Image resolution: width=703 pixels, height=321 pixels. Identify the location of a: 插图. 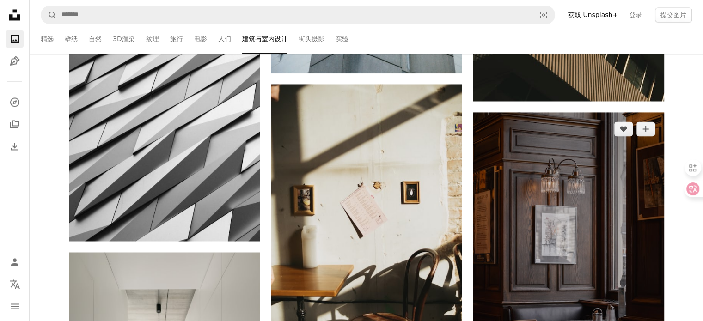
(15, 61).